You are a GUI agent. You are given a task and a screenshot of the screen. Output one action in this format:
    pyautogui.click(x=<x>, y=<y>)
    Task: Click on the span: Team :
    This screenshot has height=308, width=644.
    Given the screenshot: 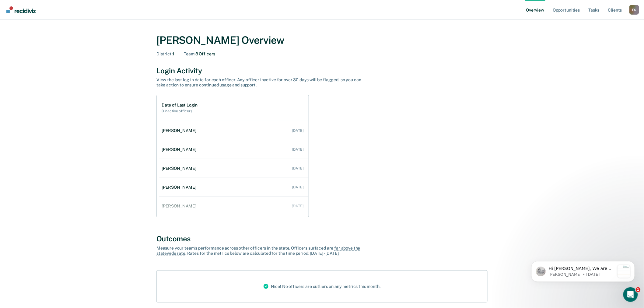 What is the action you would take?
    pyautogui.click(x=190, y=54)
    